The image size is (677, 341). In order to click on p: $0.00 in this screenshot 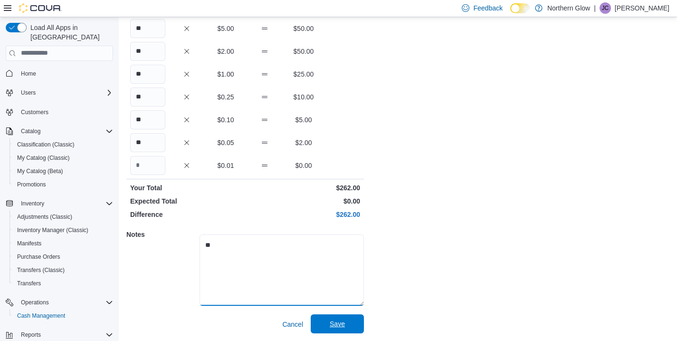, I will do `click(304, 201)`.